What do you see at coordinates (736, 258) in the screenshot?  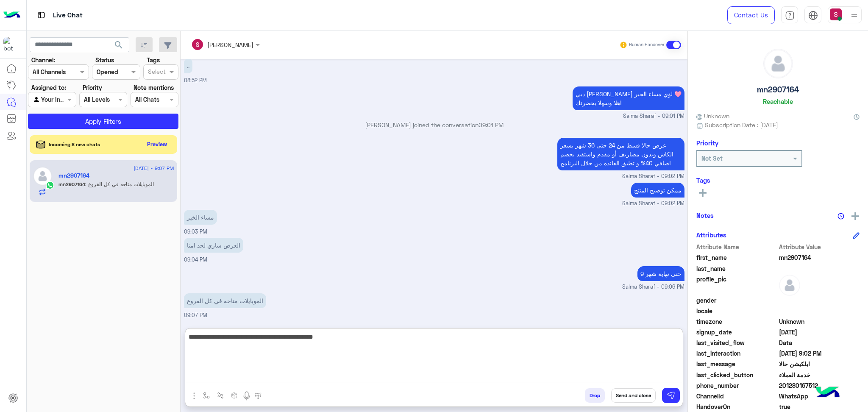 I see `span: first_name` at bounding box center [736, 258].